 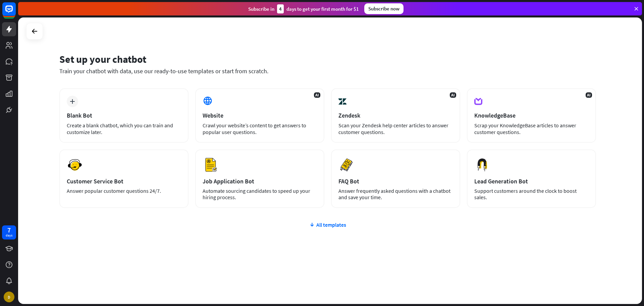 What do you see at coordinates (328, 71) in the screenshot?
I see `div: Train your chatbot with data, use our ready-to-use templates or start from scratch.` at bounding box center [328, 71].